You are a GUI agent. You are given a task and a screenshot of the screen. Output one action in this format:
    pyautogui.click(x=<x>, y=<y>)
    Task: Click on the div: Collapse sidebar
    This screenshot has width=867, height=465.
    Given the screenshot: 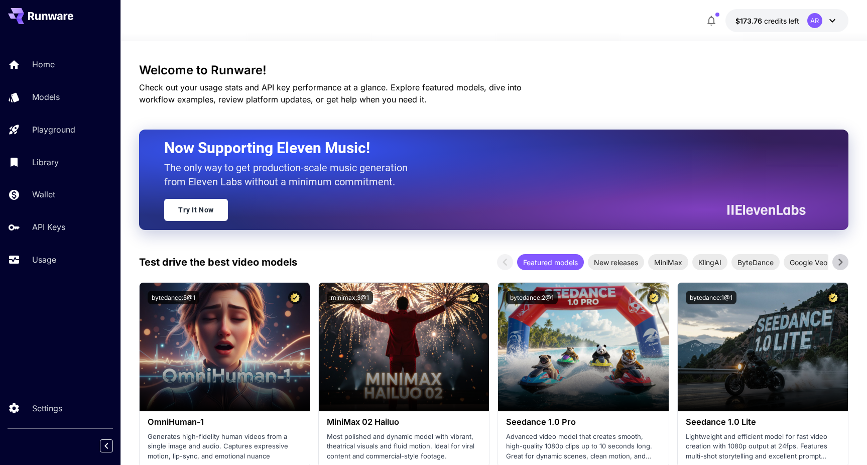 What is the action you would take?
    pyautogui.click(x=114, y=446)
    